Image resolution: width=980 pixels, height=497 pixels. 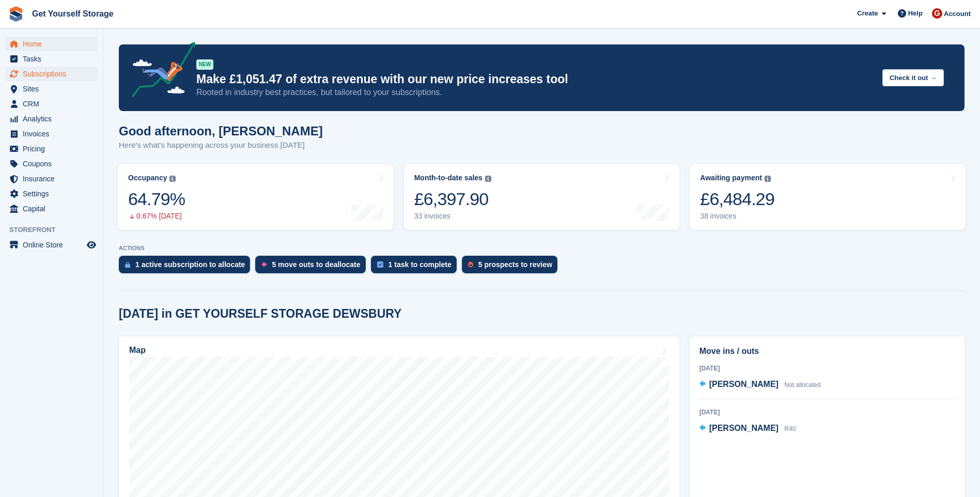 What do you see at coordinates (420, 264) in the screenshot?
I see `div: 1 task to complete` at bounding box center [420, 264].